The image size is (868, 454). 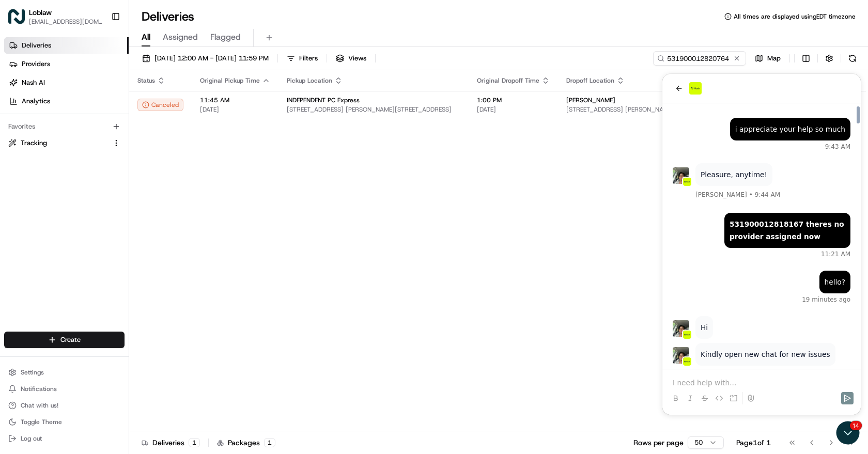 What do you see at coordinates (699, 59) in the screenshot?
I see `input: Type to search` at bounding box center [699, 59].